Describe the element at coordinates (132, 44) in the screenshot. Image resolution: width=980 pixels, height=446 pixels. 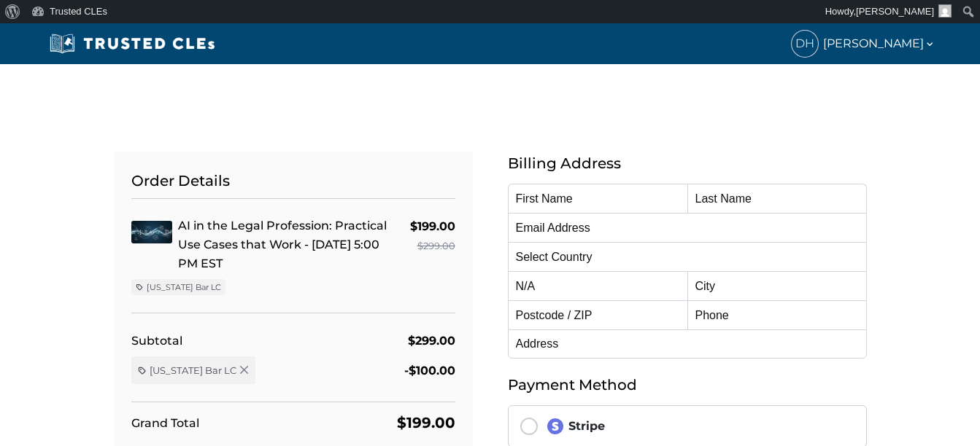
I see `img: Trusted CLEs` at that location.